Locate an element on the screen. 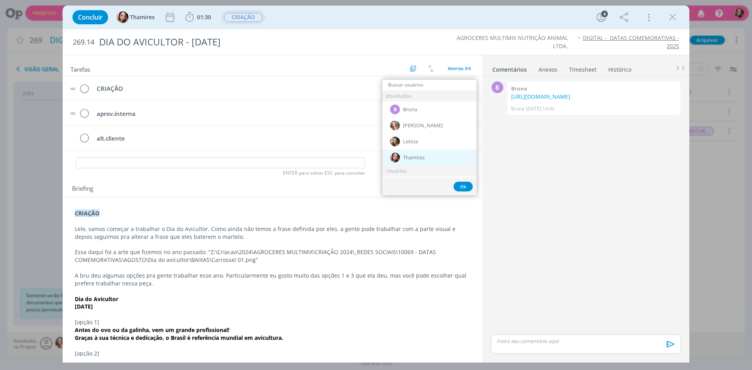  div: Usuários is located at coordinates (429, 171).